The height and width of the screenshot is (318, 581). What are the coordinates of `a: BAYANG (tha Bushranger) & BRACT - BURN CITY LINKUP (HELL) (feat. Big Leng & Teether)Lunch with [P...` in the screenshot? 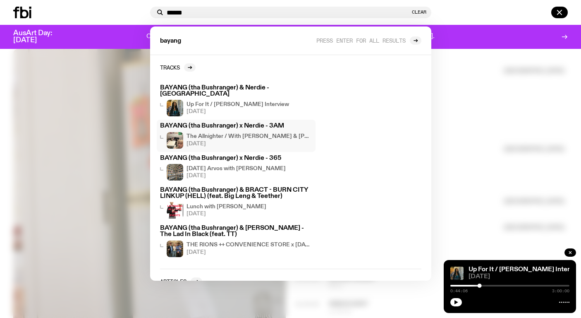 It's located at (236, 203).